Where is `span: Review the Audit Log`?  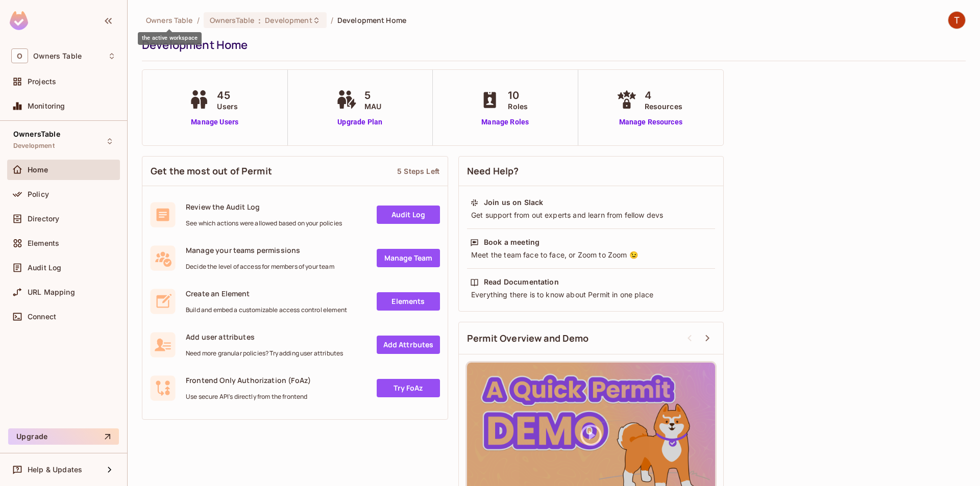
span: Review the Audit Log is located at coordinates (264, 206).